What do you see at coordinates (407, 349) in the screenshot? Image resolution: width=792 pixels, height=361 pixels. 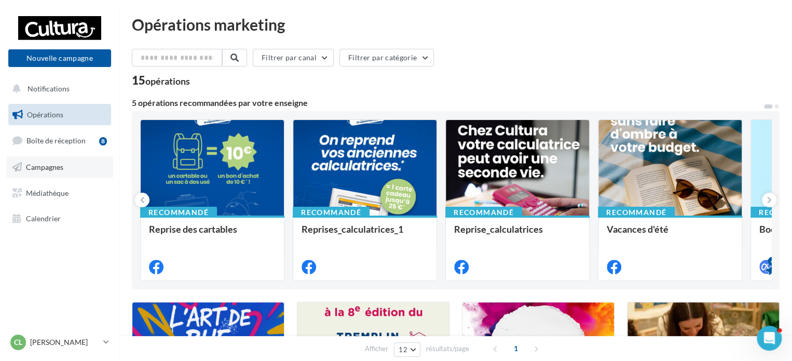 I see `button: 12` at bounding box center [407, 349].